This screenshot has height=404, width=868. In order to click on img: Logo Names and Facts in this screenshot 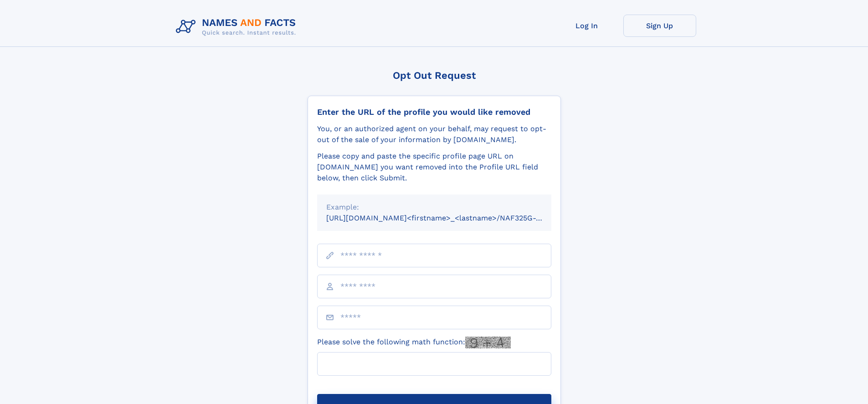, I will do `click(238, 27)`.